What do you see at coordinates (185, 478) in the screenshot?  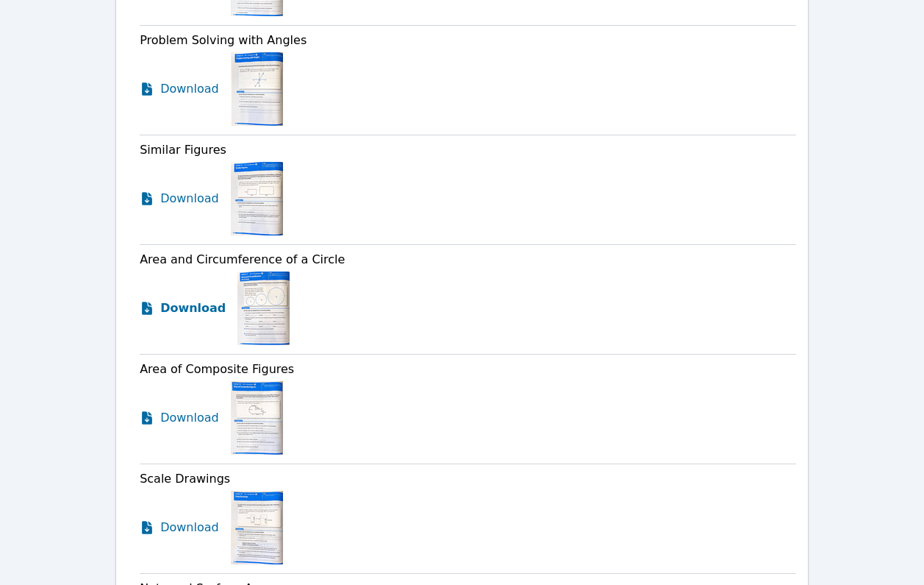 I see `span: Scale Drawings` at bounding box center [185, 478].